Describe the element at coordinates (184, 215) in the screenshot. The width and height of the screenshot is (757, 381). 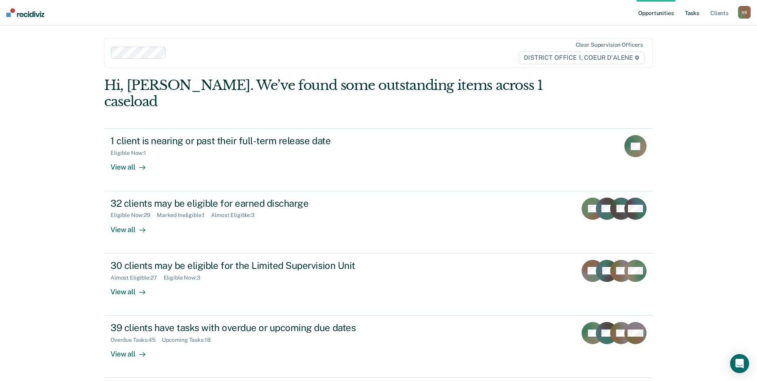
I see `div: Marked Ineligible : 1` at that location.